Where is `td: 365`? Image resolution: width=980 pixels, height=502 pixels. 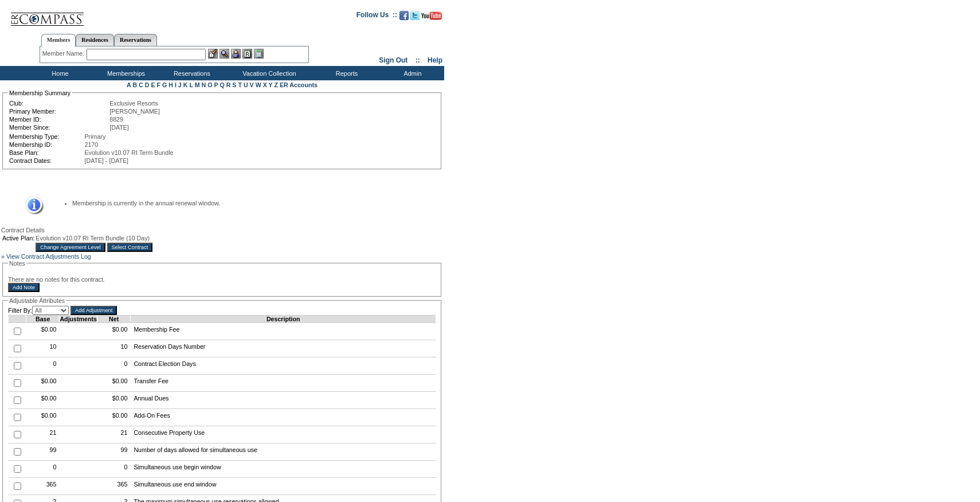
td: 365 is located at coordinates (113, 486).